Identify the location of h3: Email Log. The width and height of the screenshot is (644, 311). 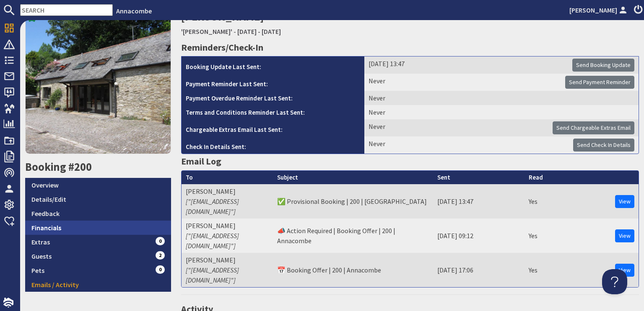
(410, 161).